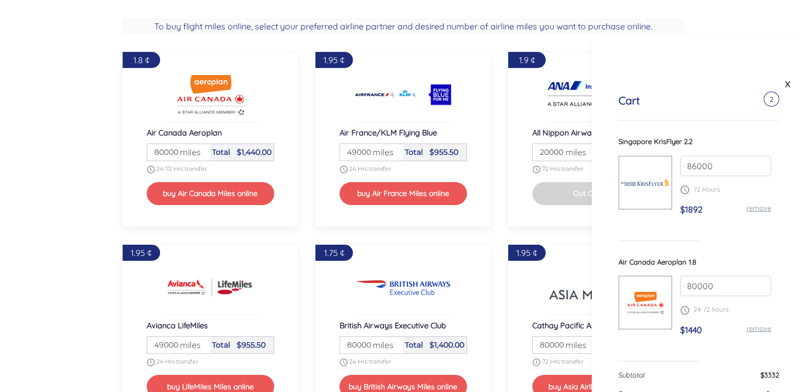 This screenshot has width=806, height=392. Describe the element at coordinates (646, 303) in the screenshot. I see `img: Aer-Canada-Aeroplane.png` at that location.